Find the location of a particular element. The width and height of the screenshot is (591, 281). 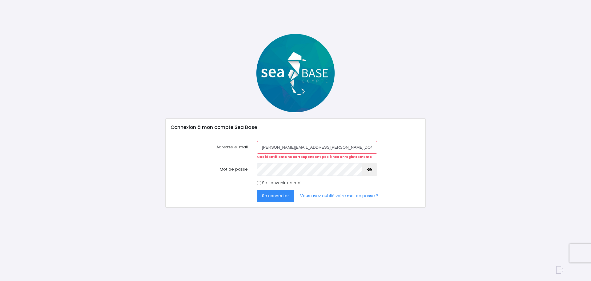

button: Se connecter is located at coordinates (276, 196).